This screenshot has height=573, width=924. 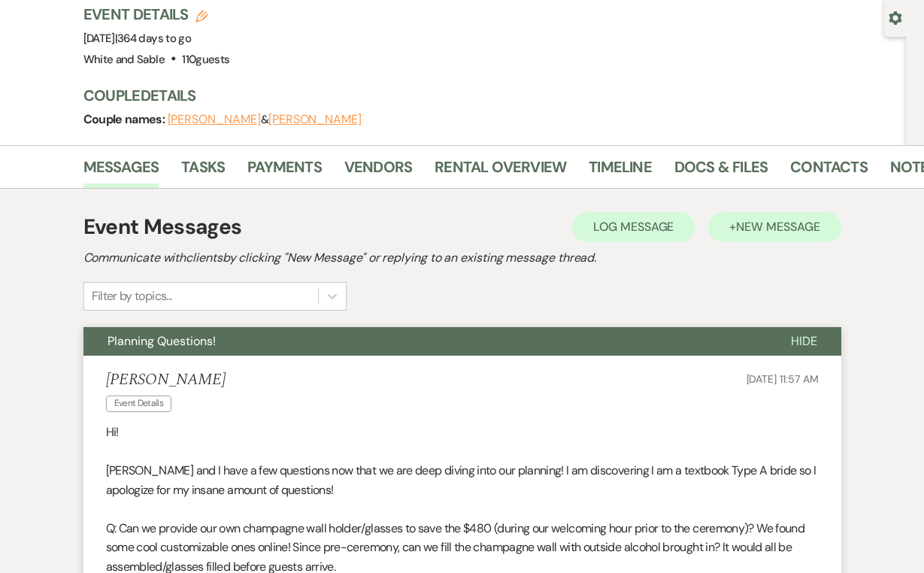 What do you see at coordinates (203, 172) in the screenshot?
I see `a: Tasks` at bounding box center [203, 172].